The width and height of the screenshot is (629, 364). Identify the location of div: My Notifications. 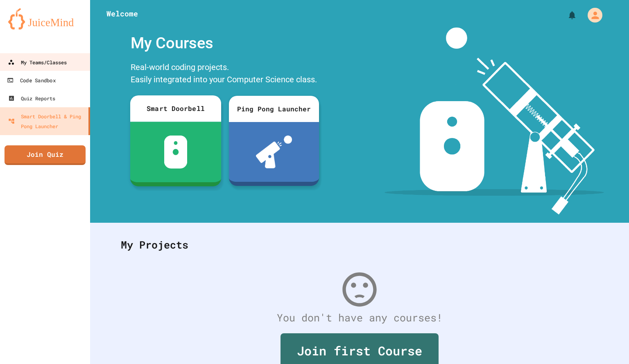
(565, 15).